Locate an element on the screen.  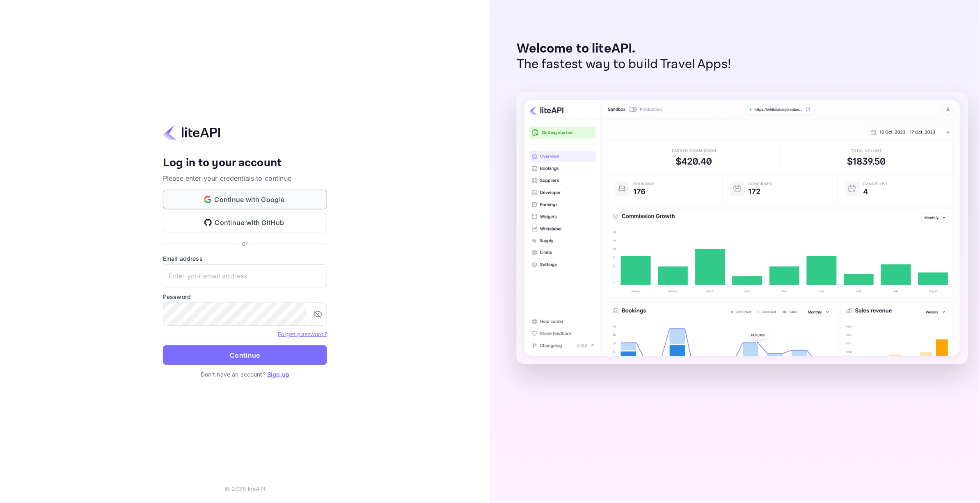
a: Sign up is located at coordinates (278, 374).